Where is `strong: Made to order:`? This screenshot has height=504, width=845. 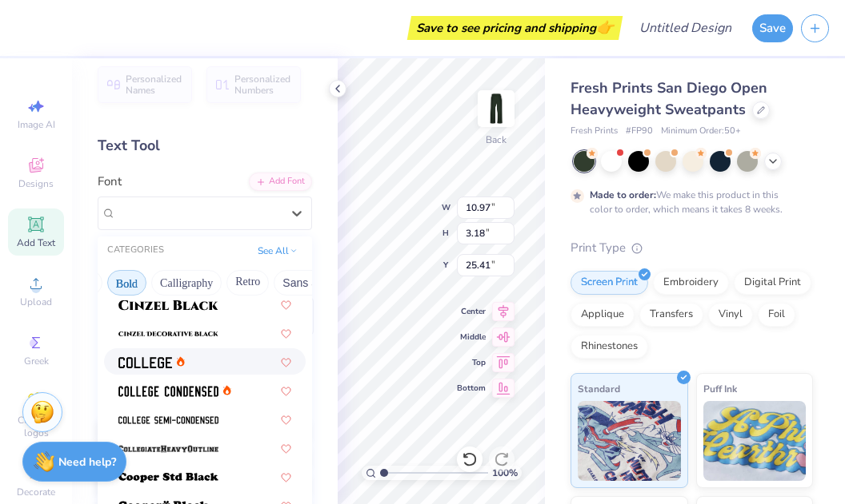
strong: Made to order: is located at coordinates (622, 195).